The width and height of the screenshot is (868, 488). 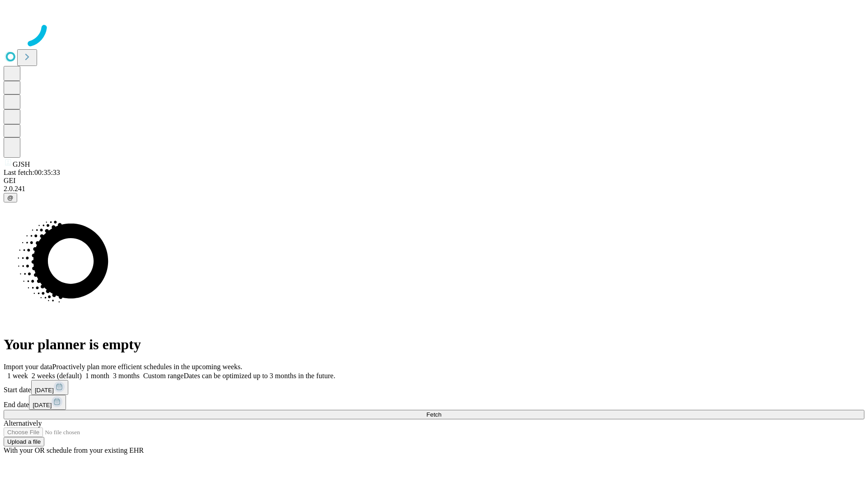 What do you see at coordinates (434, 402) in the screenshot?
I see `div: End date` at bounding box center [434, 402].